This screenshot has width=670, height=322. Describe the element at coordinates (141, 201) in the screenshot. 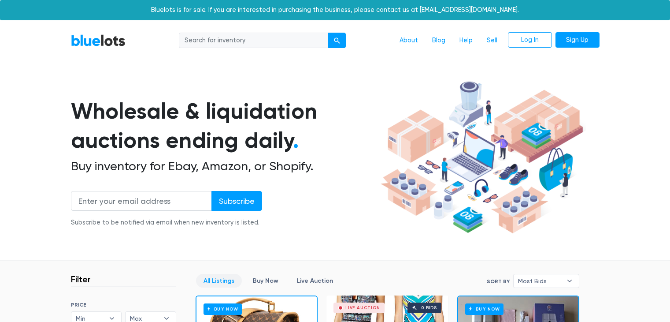

I see `input: Enter your email address` at that location.